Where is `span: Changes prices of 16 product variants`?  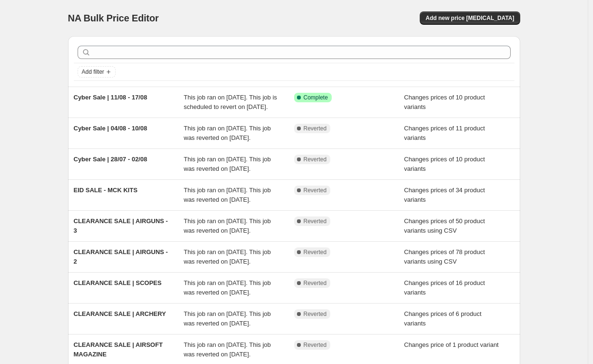
span: Changes prices of 16 product variants is located at coordinates (444, 287).